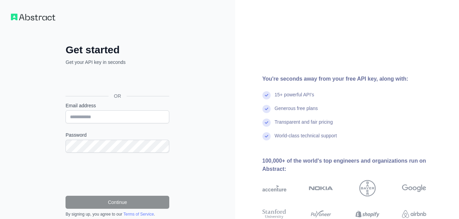 The image size is (459, 219). Describe the element at coordinates (294, 98) in the screenshot. I see `div: 15+ powerful API's` at that location.